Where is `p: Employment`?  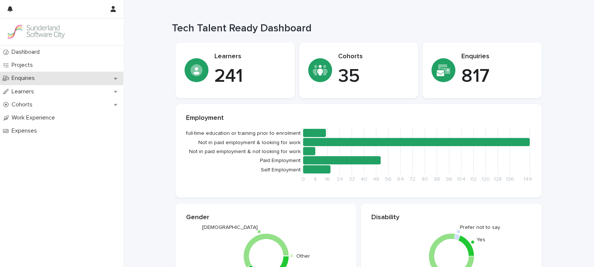
p: Employment is located at coordinates (359, 118).